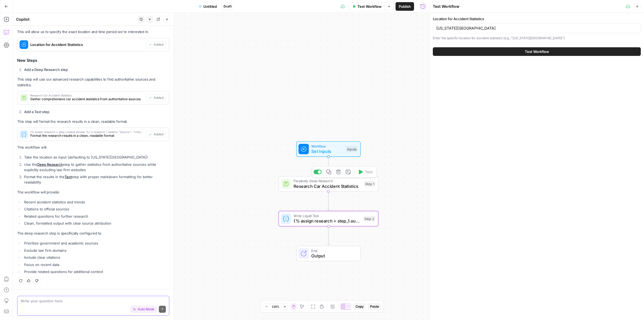 The height and width of the screenshot is (320, 644). I want to click on label: Location for Accident Statistics, so click(537, 19).